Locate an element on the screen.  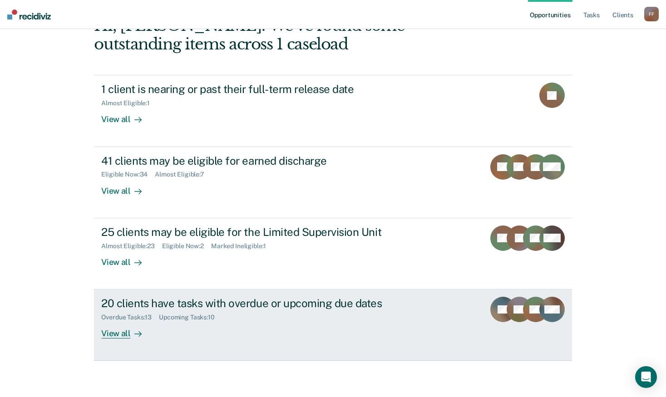
div: Open Intercom Messenger is located at coordinates (646, 377).